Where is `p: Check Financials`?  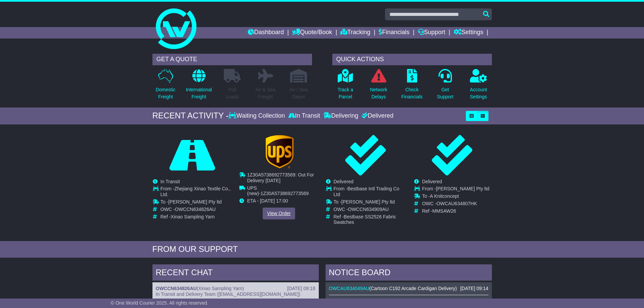 p: Check Financials is located at coordinates (412, 93).